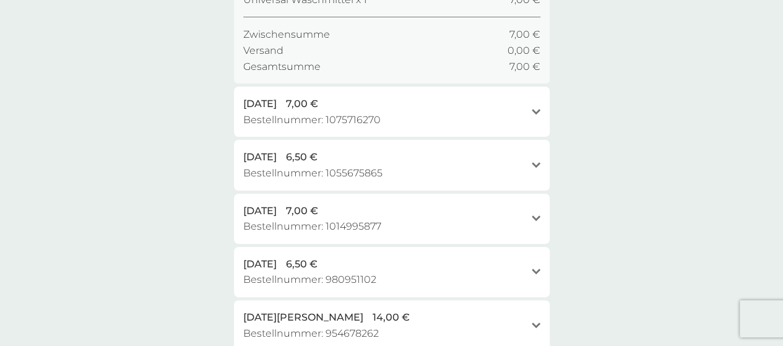 The width and height of the screenshot is (783, 346). I want to click on span: Gesamtsumme, so click(282, 67).